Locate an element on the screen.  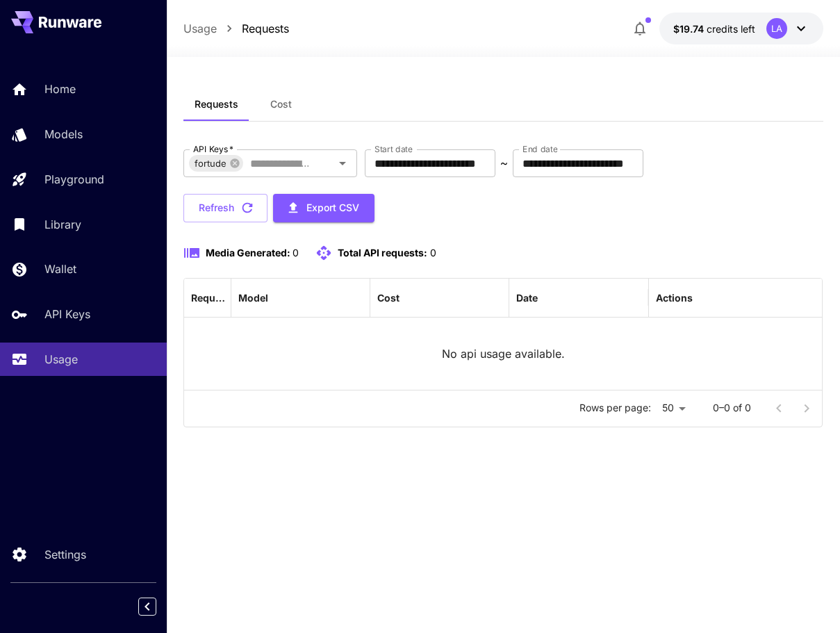
span: Requests is located at coordinates (216, 104).